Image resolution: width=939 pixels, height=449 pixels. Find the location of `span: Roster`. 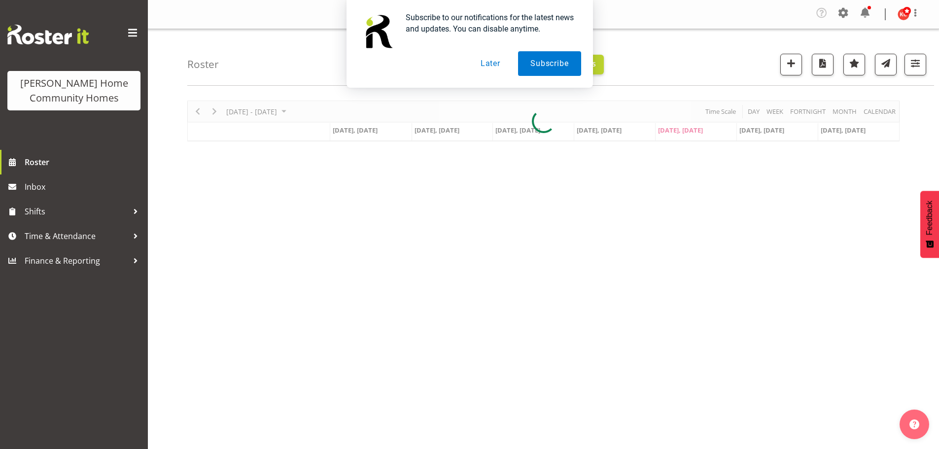

span: Roster is located at coordinates (84, 162).